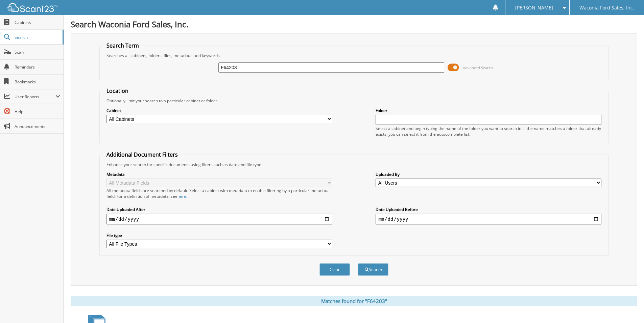 Image resolution: width=644 pixels, height=323 pixels. I want to click on span: Bookmarks, so click(37, 81).